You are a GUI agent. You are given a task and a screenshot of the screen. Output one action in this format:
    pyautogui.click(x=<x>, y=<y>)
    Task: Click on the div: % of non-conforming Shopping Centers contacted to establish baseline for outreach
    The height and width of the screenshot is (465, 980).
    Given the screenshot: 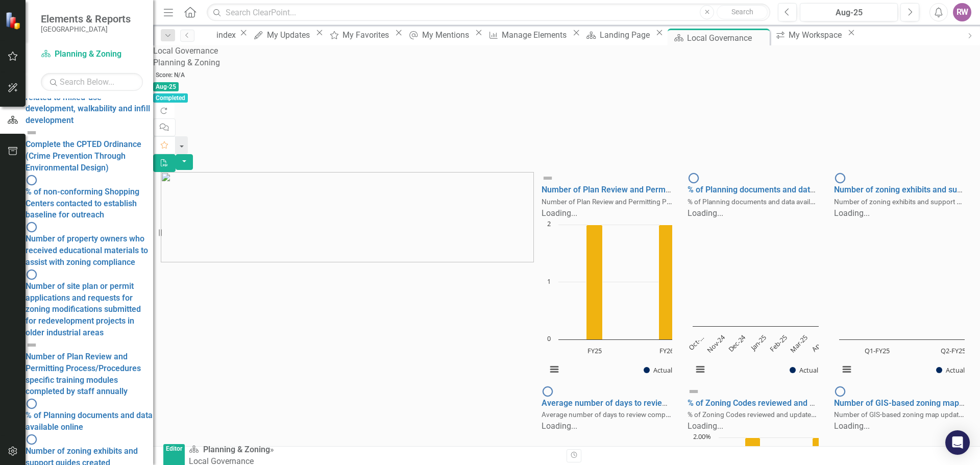 What is the action you would take?
    pyautogui.click(x=89, y=204)
    